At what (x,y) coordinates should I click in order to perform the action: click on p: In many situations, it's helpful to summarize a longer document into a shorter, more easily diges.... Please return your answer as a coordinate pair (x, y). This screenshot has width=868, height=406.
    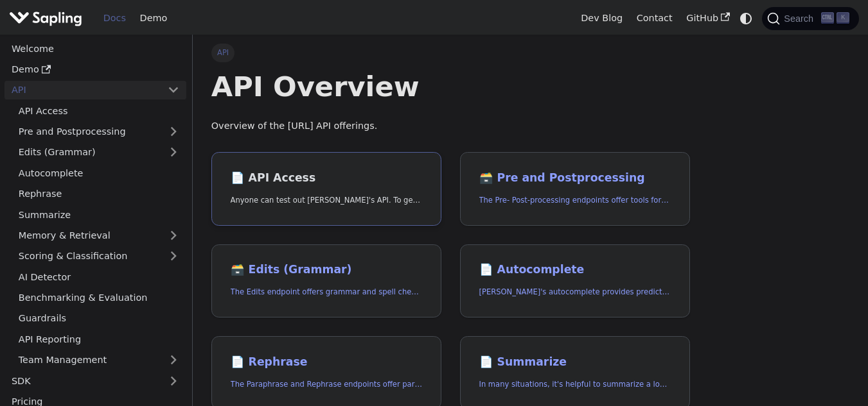
    Looking at the image, I should click on (575, 385).